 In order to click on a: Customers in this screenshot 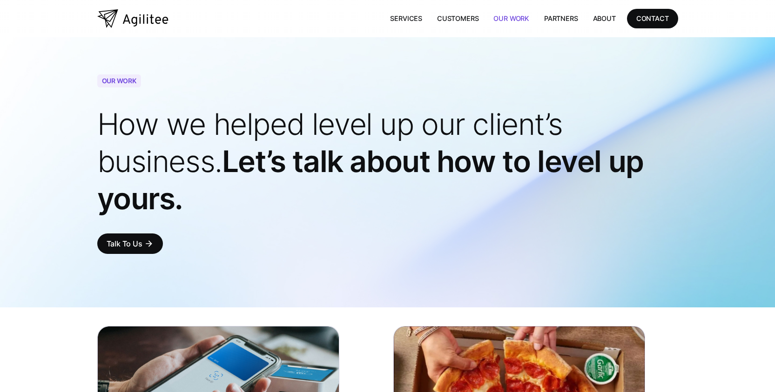, I will do `click(458, 18)`.